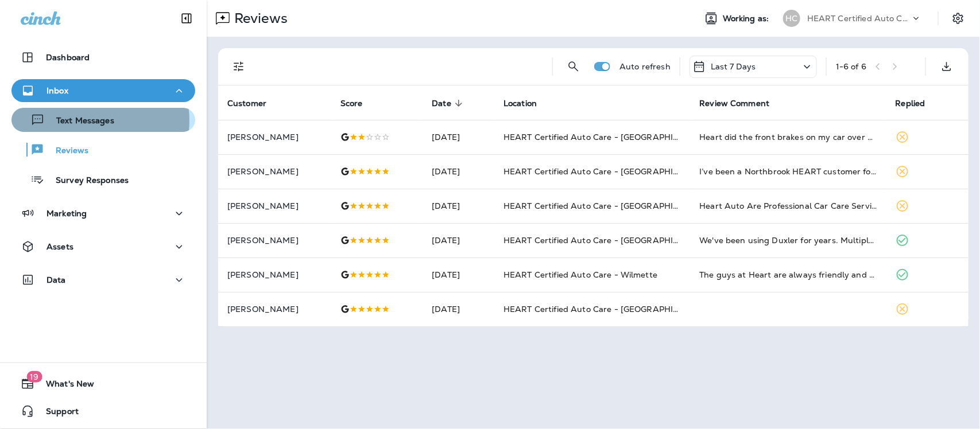  Describe the element at coordinates (103, 281) in the screenshot. I see `button: Data` at that location.